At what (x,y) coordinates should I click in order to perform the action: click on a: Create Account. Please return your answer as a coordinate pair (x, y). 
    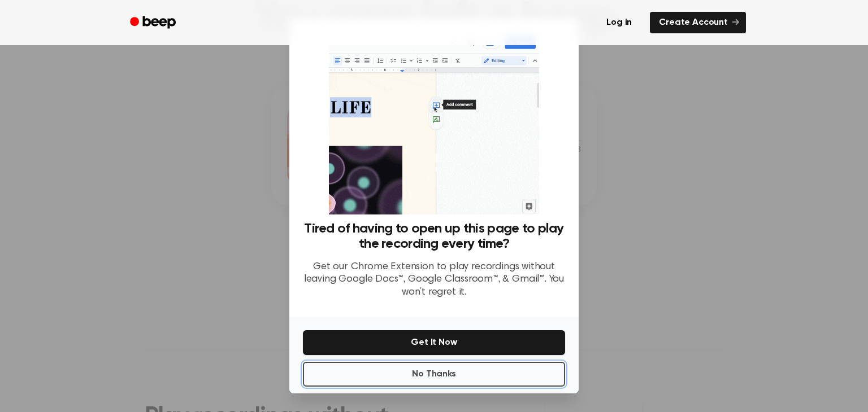
    Looking at the image, I should click on (698, 22).